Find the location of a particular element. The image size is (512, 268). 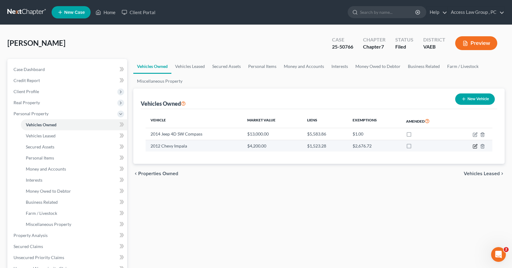

th: Exemptions is located at coordinates (374, 121).